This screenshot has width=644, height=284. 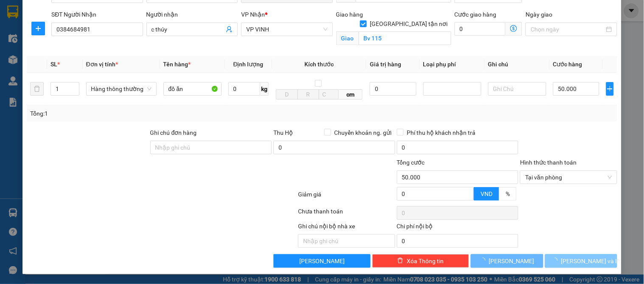 I want to click on span: Đơn vị tính, so click(x=102, y=64).